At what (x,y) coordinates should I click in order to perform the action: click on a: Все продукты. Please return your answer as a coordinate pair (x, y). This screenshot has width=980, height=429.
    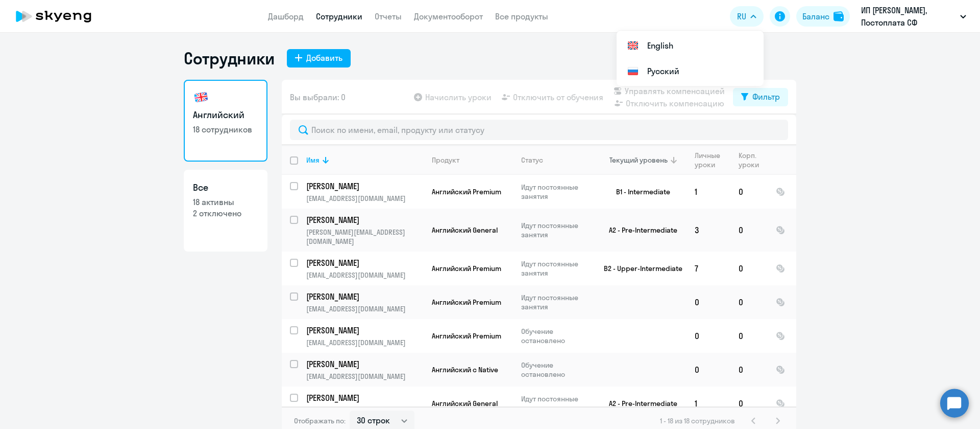
    Looking at the image, I should click on (522, 17).